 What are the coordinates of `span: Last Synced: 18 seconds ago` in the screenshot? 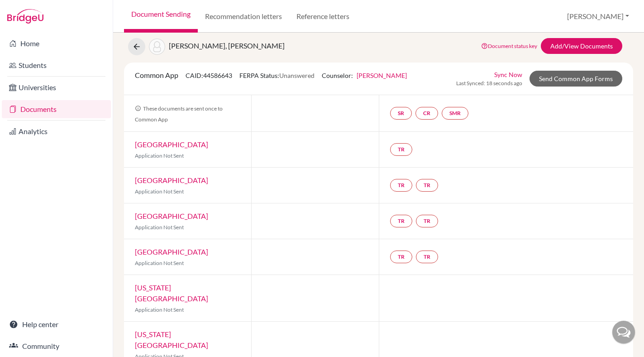 It's located at (489, 84).